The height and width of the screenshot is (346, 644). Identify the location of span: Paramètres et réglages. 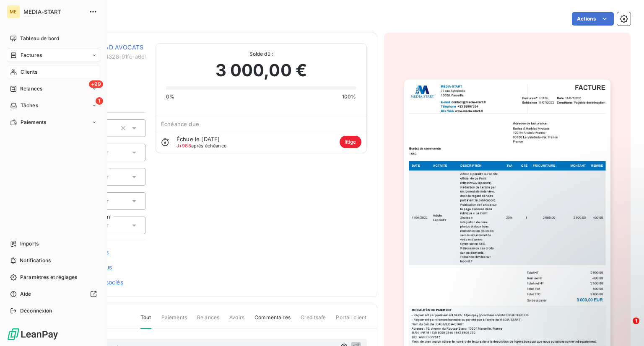
(49, 278).